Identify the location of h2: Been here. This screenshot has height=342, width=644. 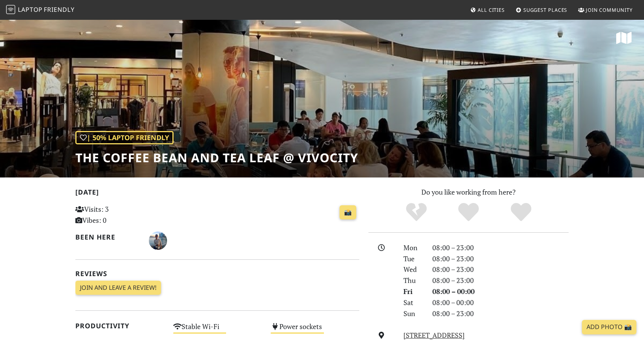
(107, 237).